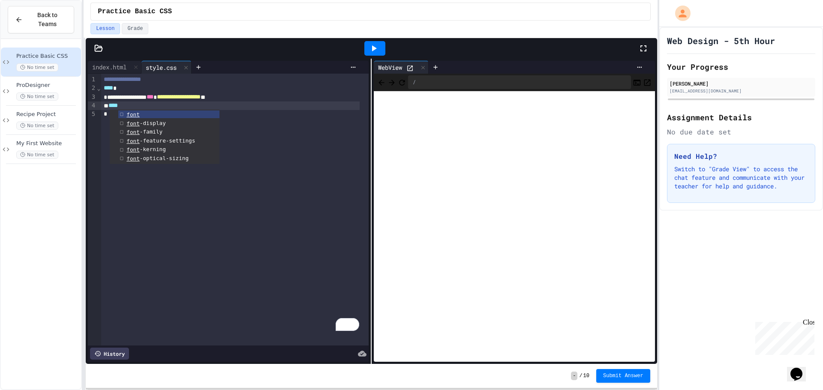 The height and width of the screenshot is (390, 823). I want to click on p: Switch to "Grade View" to access the chat feature and communicate with your teacher for help and ..., so click(741, 178).